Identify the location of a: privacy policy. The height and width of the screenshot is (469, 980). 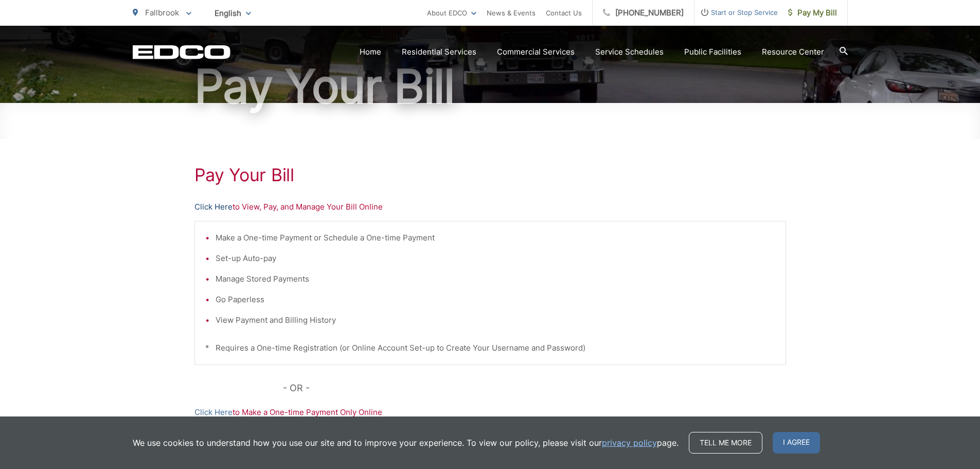
(630, 442).